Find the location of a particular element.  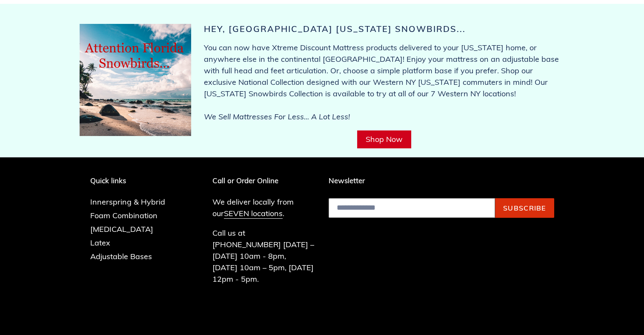

span: Subscribe is located at coordinates (525, 208).